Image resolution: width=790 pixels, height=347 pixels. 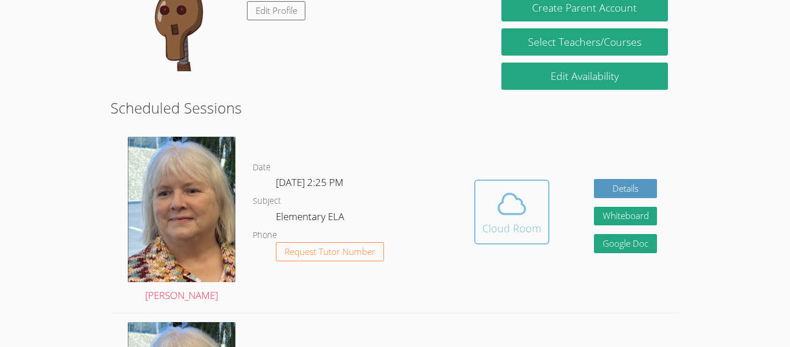 I want to click on button: Cloud Room, so click(x=512, y=212).